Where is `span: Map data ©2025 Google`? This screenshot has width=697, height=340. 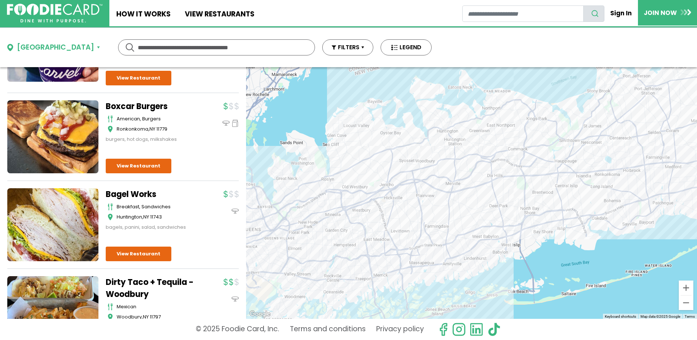 span: Map data ©2025 Google is located at coordinates (660, 316).